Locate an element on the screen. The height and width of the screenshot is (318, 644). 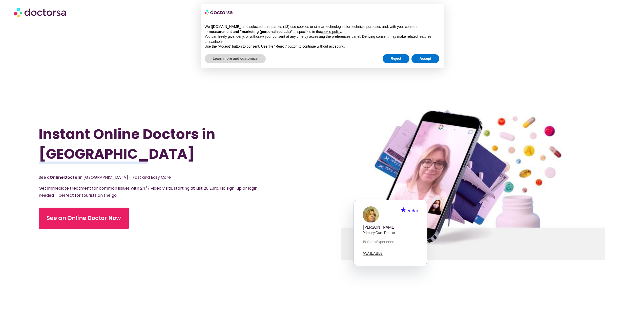
p: Primary care doctor is located at coordinates (390, 232).